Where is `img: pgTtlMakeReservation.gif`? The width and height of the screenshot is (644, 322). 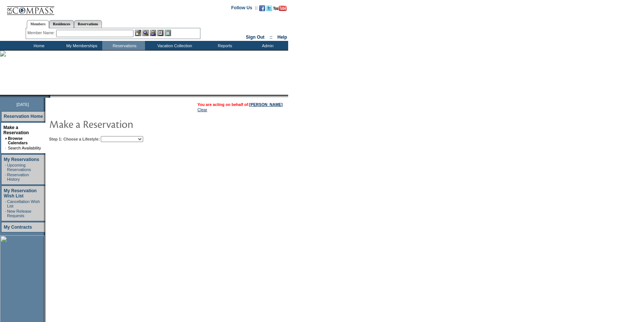
img: pgTtlMakeReservation.gif is located at coordinates (124, 124).